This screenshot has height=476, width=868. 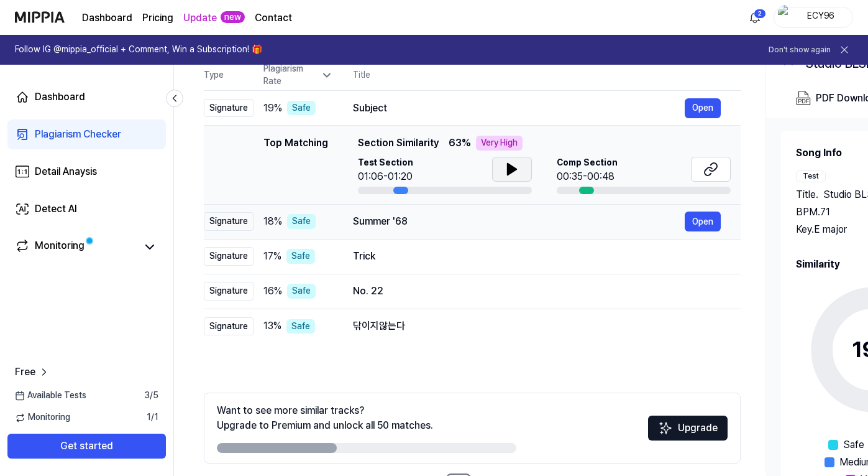 I want to click on div: Detect AI, so click(x=56, y=209).